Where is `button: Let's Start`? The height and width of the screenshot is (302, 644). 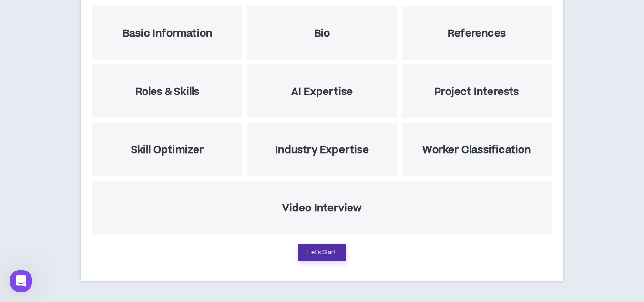 button: Let's Start is located at coordinates (322, 252).